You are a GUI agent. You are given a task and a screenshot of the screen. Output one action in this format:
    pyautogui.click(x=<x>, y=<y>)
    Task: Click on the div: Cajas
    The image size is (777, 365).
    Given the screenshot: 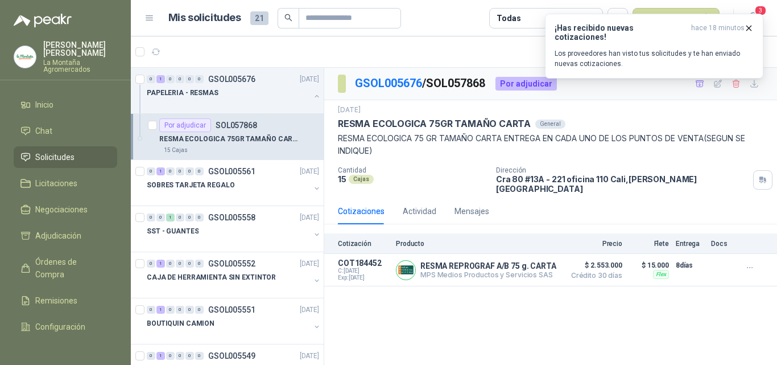 What is the action you would take?
    pyautogui.click(x=361, y=179)
    